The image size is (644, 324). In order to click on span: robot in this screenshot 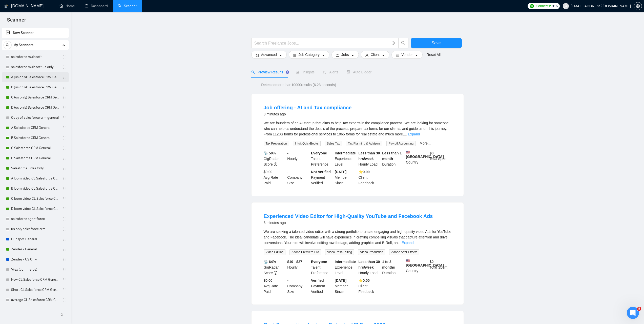, I will do `click(348, 72)`.